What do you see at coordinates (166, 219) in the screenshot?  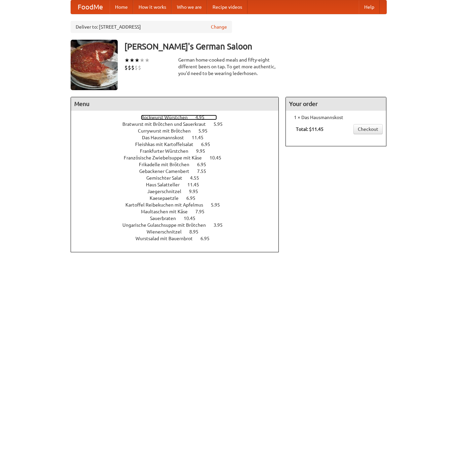 I see `span: Sauerbraten` at bounding box center [166, 219].